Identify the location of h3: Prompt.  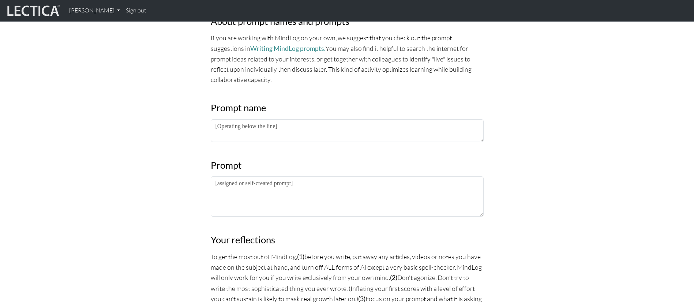
(347, 165).